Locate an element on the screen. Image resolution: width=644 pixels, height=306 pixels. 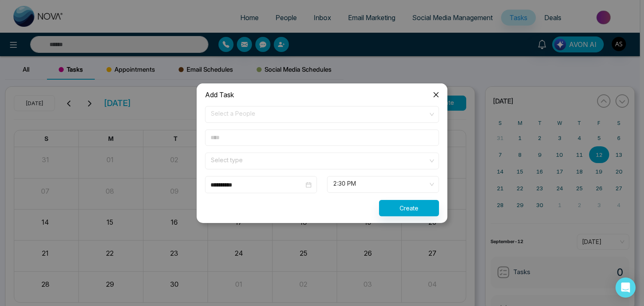
button: Create is located at coordinates (409, 208).